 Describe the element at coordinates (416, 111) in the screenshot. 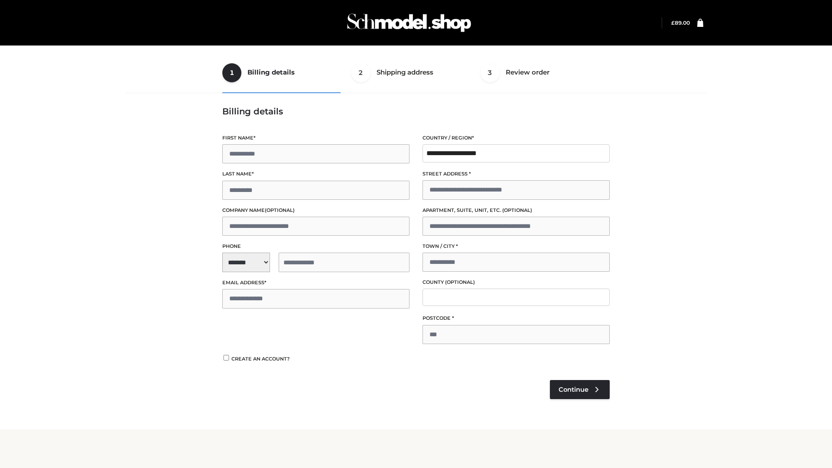

I see `h3: Billing details` at that location.